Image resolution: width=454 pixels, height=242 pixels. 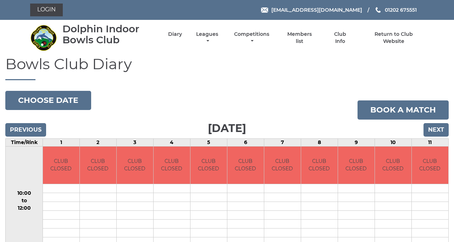 I want to click on a: Club Info, so click(x=340, y=38).